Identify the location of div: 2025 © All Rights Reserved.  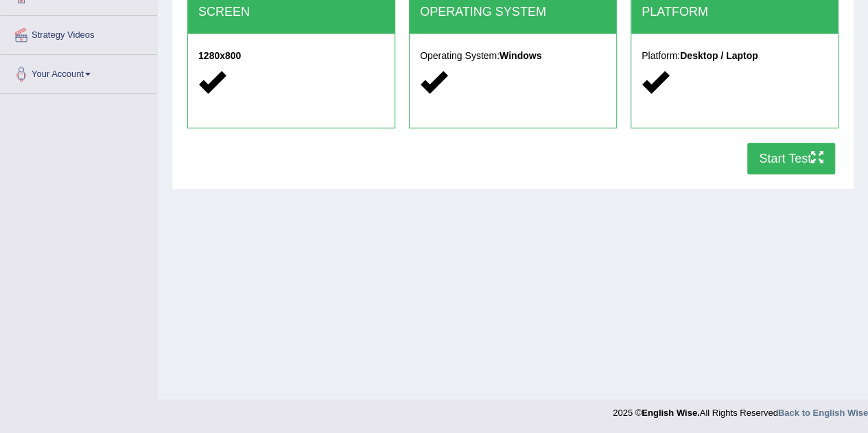
(741, 409).